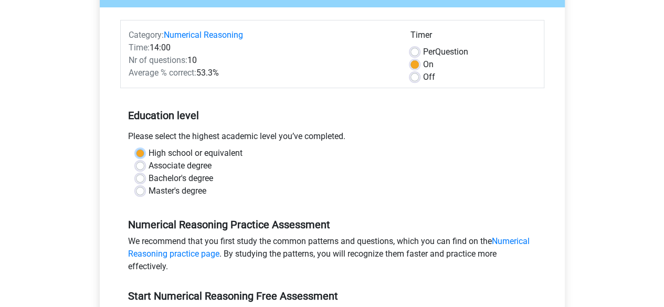  I want to click on span: Average % correct:, so click(162, 72).